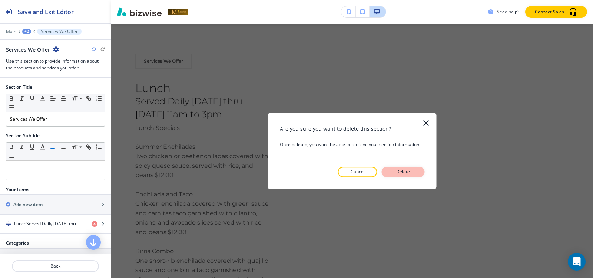 Image resolution: width=593 pixels, height=278 pixels. What do you see at coordinates (46, 12) in the screenshot?
I see `h2: Save and Exit Editor` at bounding box center [46, 12].